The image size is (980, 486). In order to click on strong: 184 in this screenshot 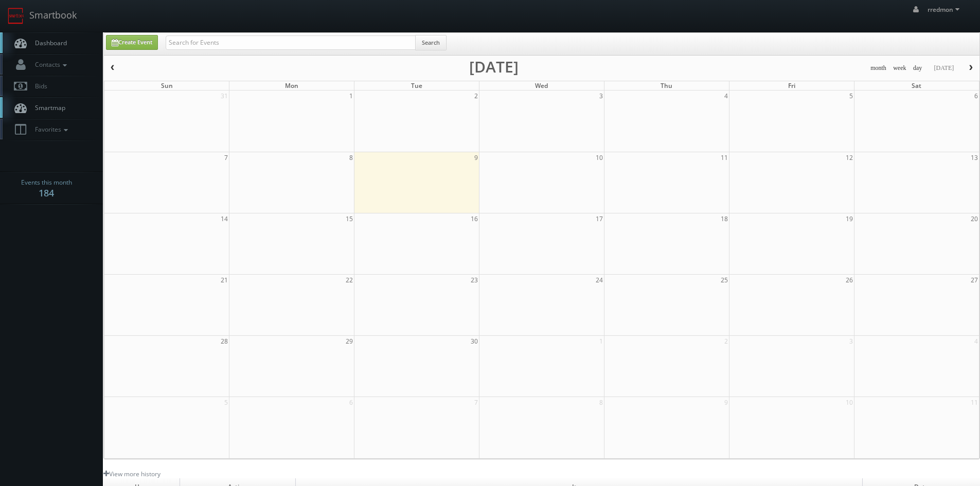, I will do `click(47, 193)`.